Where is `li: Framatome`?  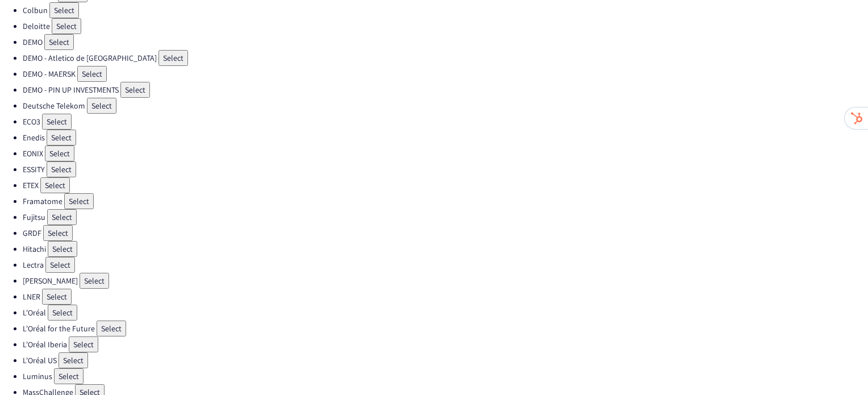 li: Framatome is located at coordinates (445, 201).